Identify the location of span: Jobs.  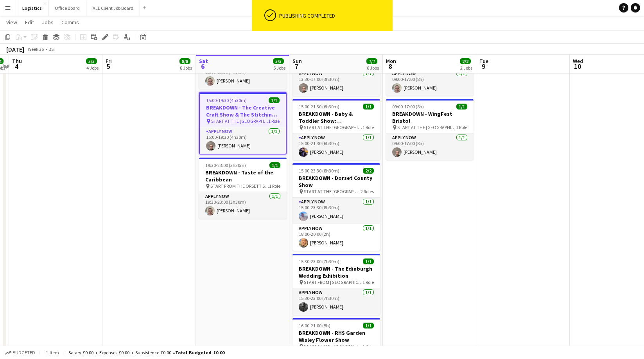
(47, 23).